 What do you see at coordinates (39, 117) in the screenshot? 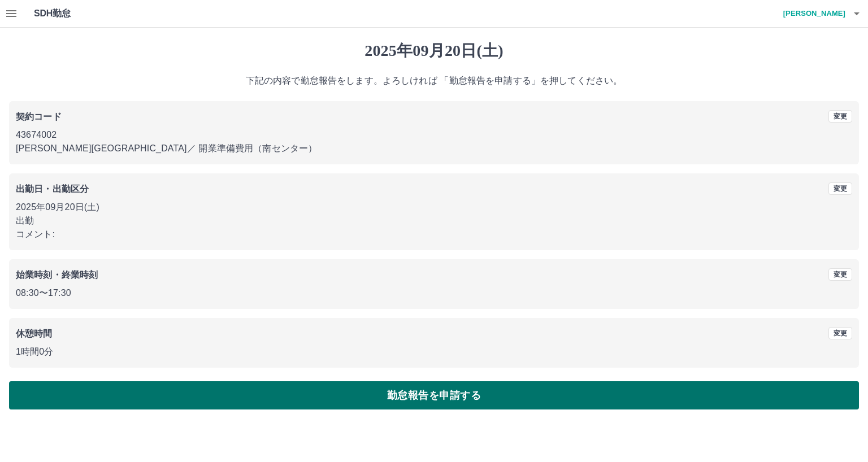
I see `b: 契約コード` at bounding box center [39, 117].